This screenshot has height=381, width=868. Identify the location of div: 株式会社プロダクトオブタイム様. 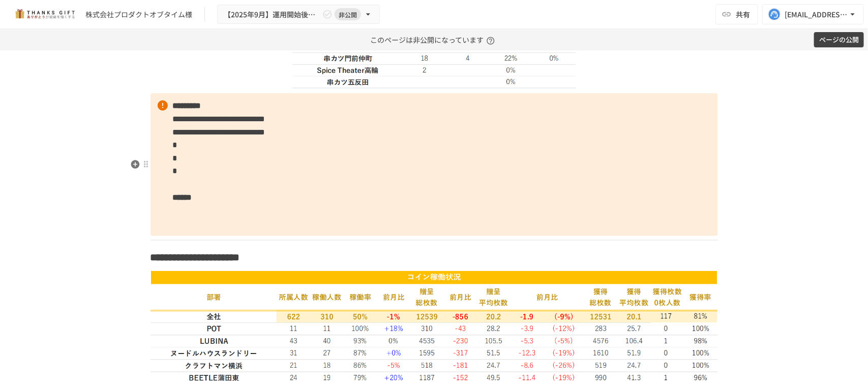
(139, 14).